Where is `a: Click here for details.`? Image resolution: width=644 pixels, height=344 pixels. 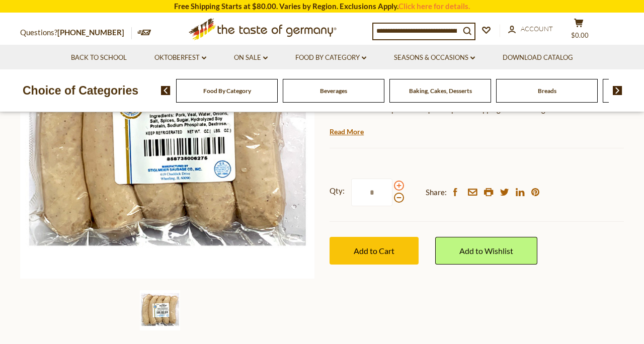 a: Click here for details. is located at coordinates (434, 6).